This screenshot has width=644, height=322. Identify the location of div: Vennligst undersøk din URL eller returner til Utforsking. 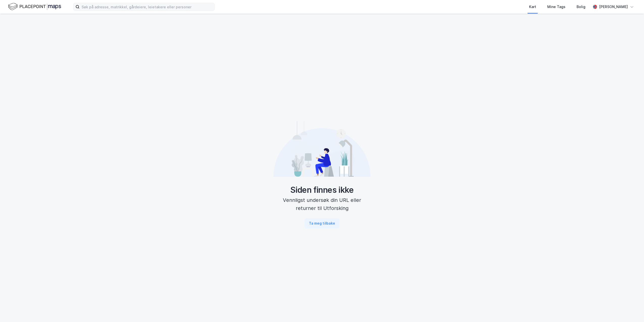
(322, 204).